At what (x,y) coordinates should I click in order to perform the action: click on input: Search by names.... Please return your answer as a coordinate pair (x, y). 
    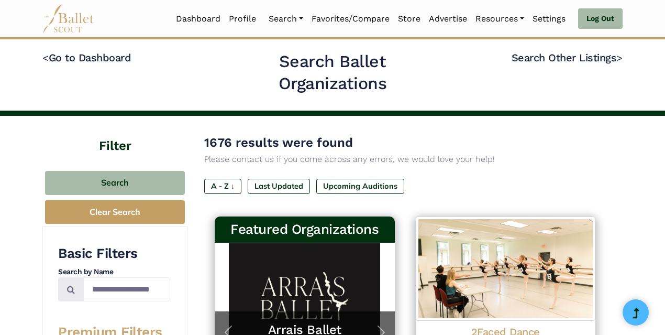
    Looking at the image, I should click on (127, 289).